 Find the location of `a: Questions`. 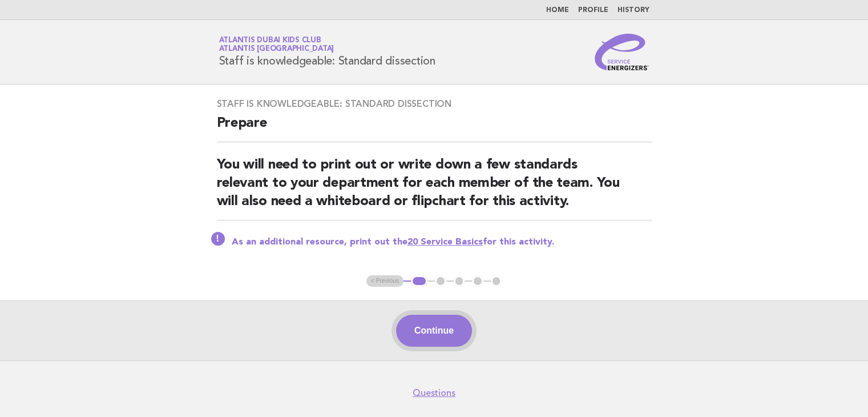

a: Questions is located at coordinates (434, 393).